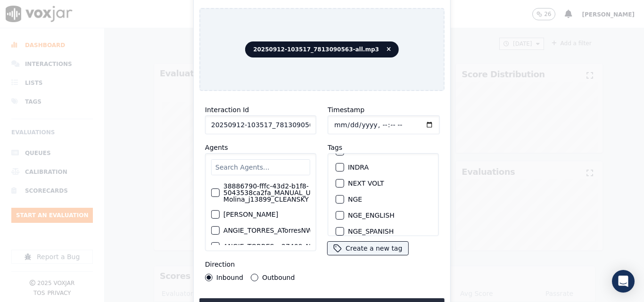  What do you see at coordinates (366, 183) in the screenshot?
I see `label: NEXT VOLT` at bounding box center [366, 183].